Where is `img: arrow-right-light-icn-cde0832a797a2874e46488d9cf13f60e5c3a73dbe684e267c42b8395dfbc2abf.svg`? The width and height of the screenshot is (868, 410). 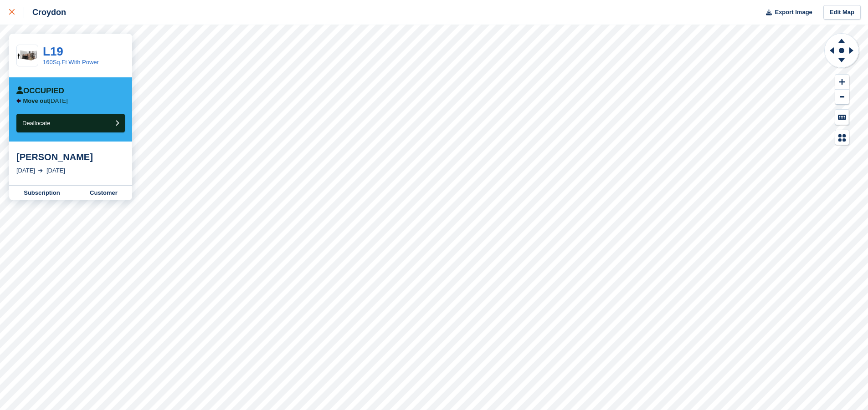 img: arrow-right-light-icn-cde0832a797a2874e46488d9cf13f60e5c3a73dbe684e267c42b8395dfbc2abf.svg is located at coordinates (41, 171).